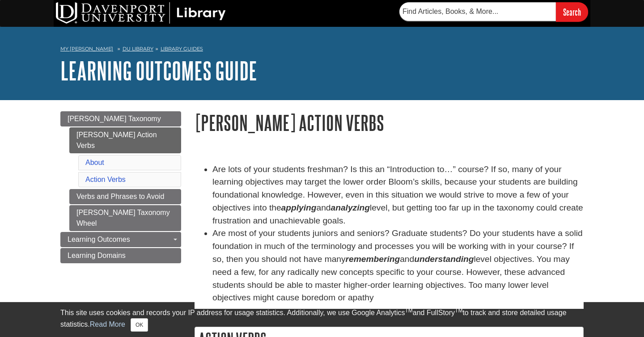 The height and width of the screenshot is (337, 644). Describe the element at coordinates (141, 13) in the screenshot. I see `img: DU Library` at that location.